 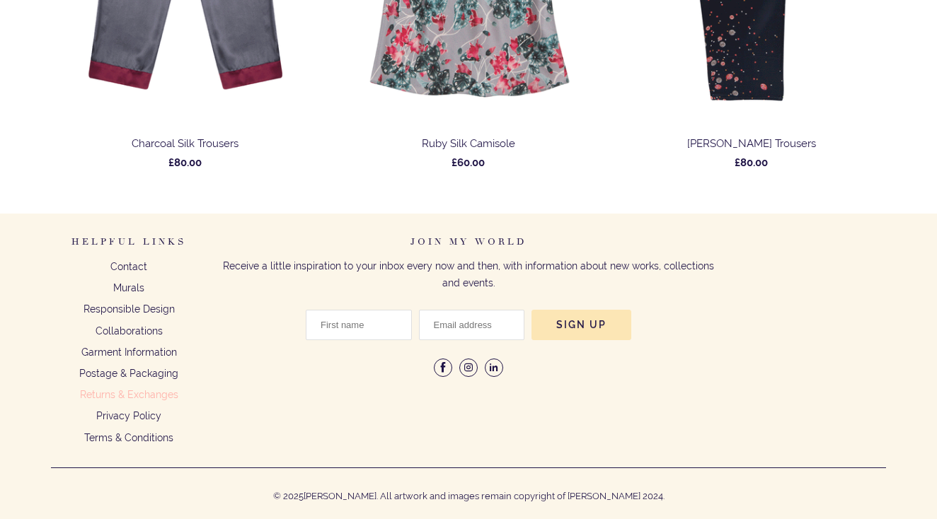 What do you see at coordinates (468, 144) in the screenshot?
I see `span: Ruby Silk Camisole` at bounding box center [468, 144].